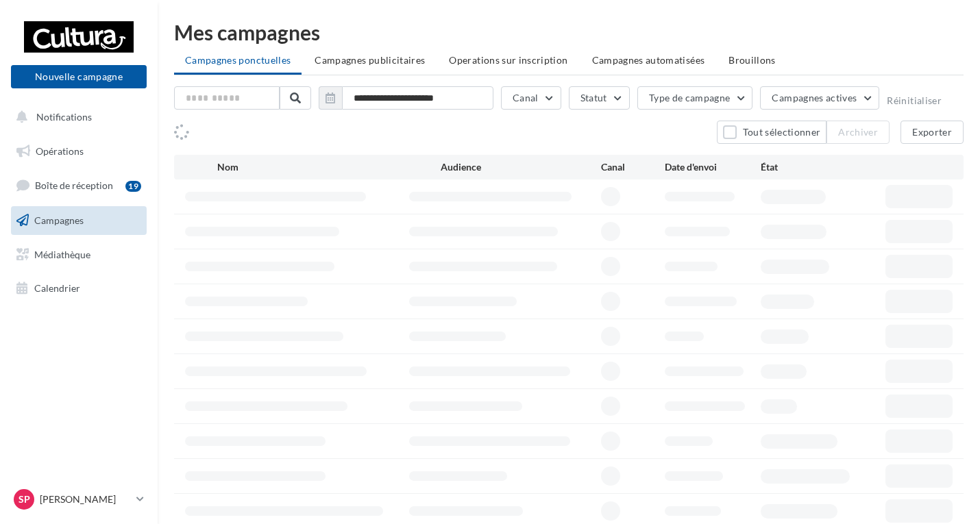 The height and width of the screenshot is (524, 980). I want to click on div: Audience, so click(520, 167).